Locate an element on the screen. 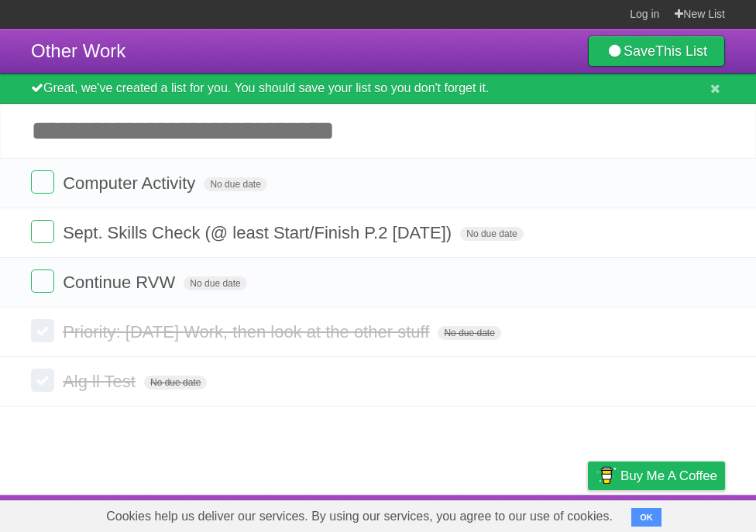 This screenshot has height=532, width=756. span: Continue RVW is located at coordinates (121, 282).